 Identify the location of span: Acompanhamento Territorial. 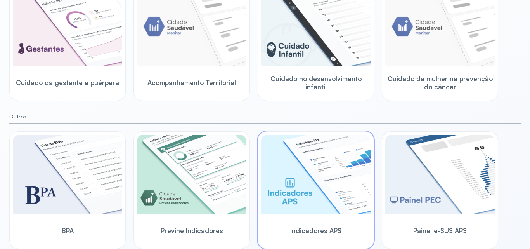
(192, 82).